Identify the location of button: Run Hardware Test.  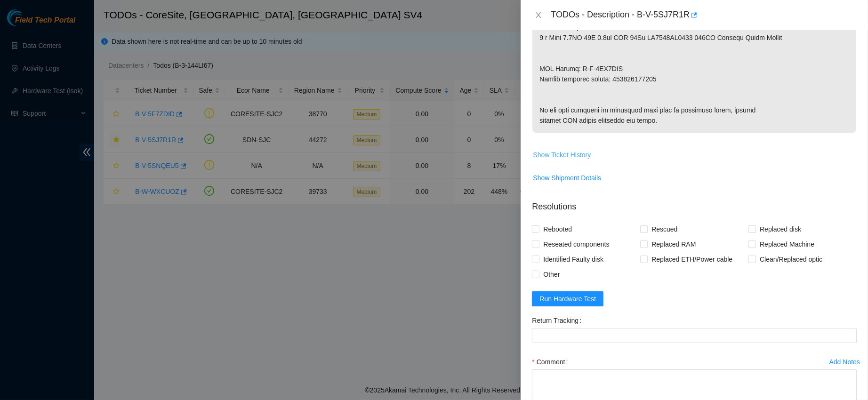
(568, 299).